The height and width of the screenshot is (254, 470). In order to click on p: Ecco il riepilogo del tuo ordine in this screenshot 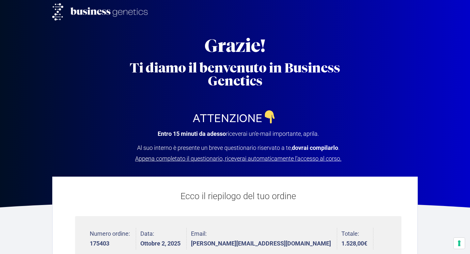, I will do `click(238, 196)`.